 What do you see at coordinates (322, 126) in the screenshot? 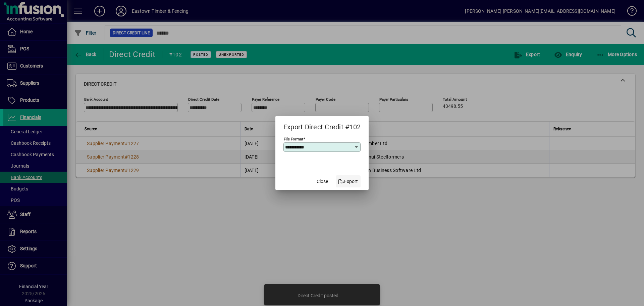
I see `h2: Export Direct Credit #102` at bounding box center [322, 126].